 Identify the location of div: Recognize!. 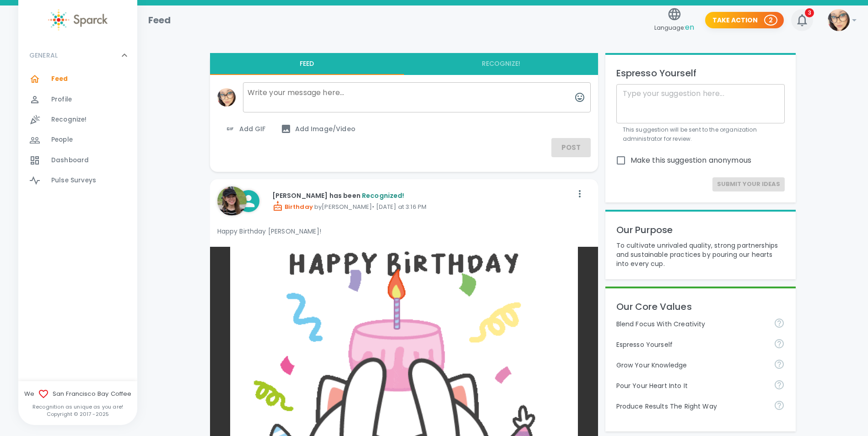
(78, 119).